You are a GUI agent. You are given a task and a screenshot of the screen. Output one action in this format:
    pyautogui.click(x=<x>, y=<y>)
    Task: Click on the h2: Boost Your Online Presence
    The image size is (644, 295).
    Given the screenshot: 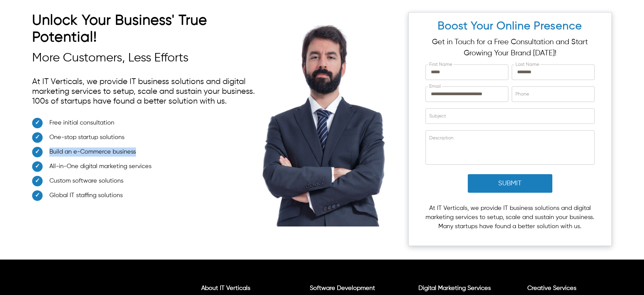 What is the action you would take?
    pyautogui.click(x=510, y=26)
    